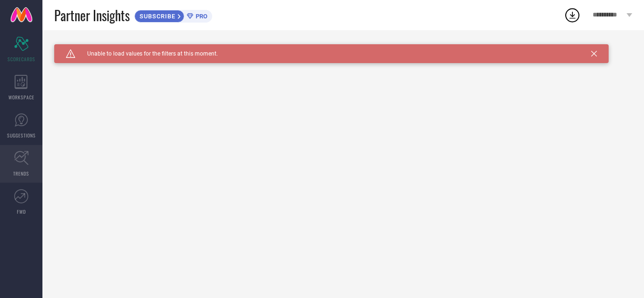 This screenshot has width=644, height=298. Describe the element at coordinates (343, 48) in the screenshot. I see `div: Unable to load filters at this moment. Please try later.` at that location.